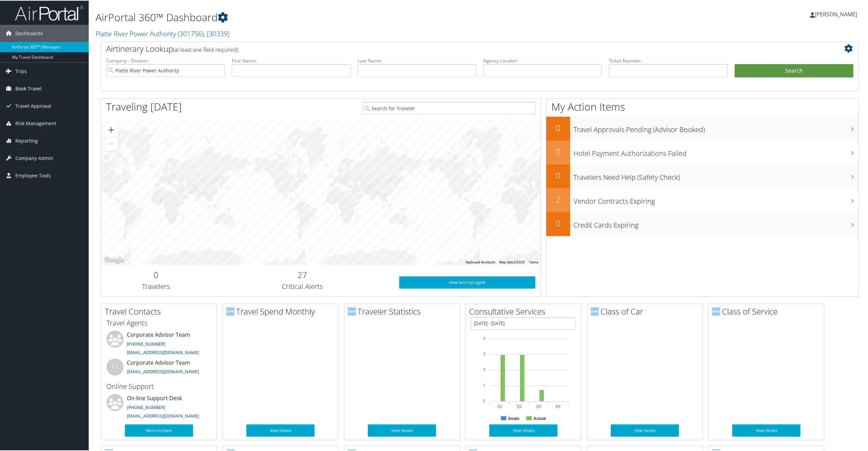 This screenshot has width=868, height=451. Describe the element at coordinates (702, 128) in the screenshot. I see `a: 0Travel Approvals Pending (Advisor Booked)` at that location.